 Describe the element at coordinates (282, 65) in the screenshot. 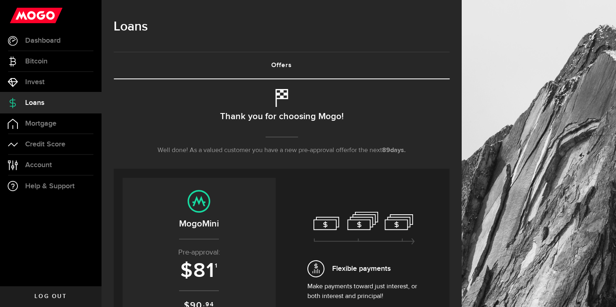

I see `ul: Tabs Navigation` at that location.